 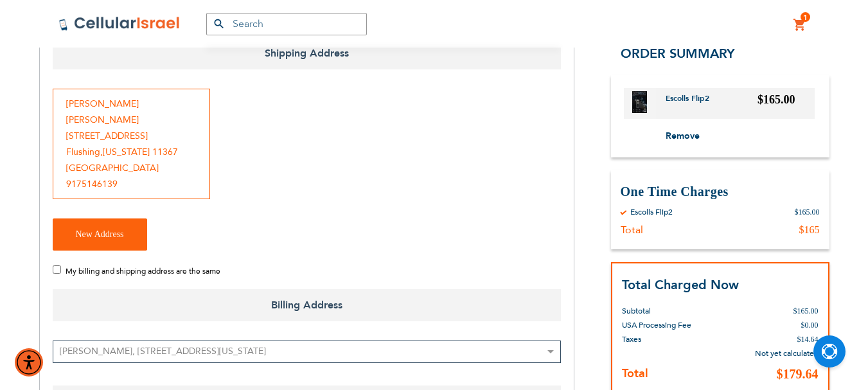 I want to click on span: Shipping Address, so click(x=307, y=53).